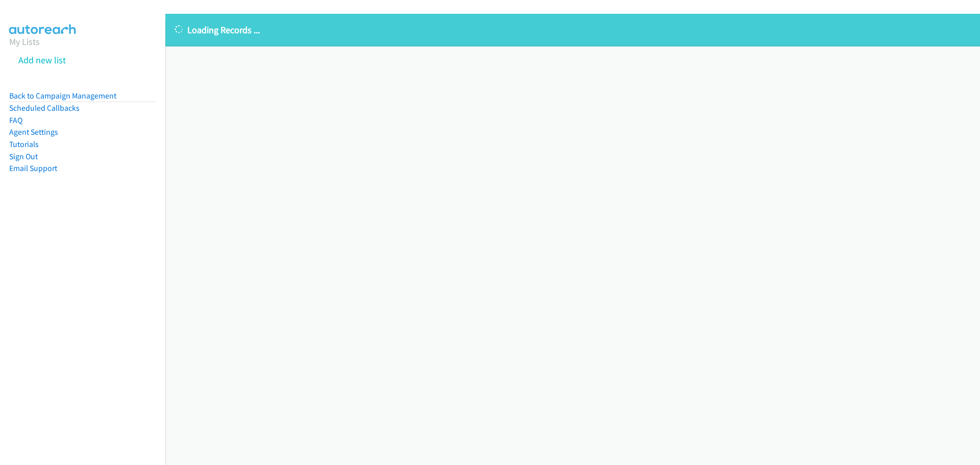  What do you see at coordinates (63, 95) in the screenshot?
I see `a: Back to Campaign Management` at bounding box center [63, 95].